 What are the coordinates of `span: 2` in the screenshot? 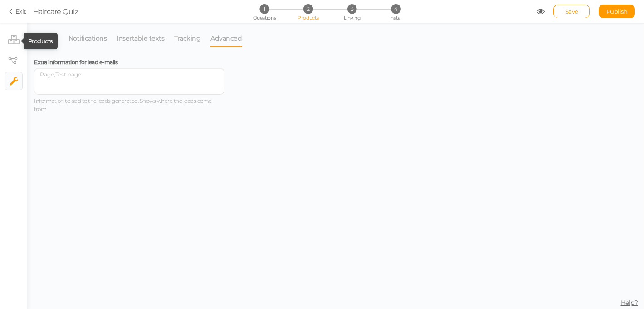 It's located at (309, 9).